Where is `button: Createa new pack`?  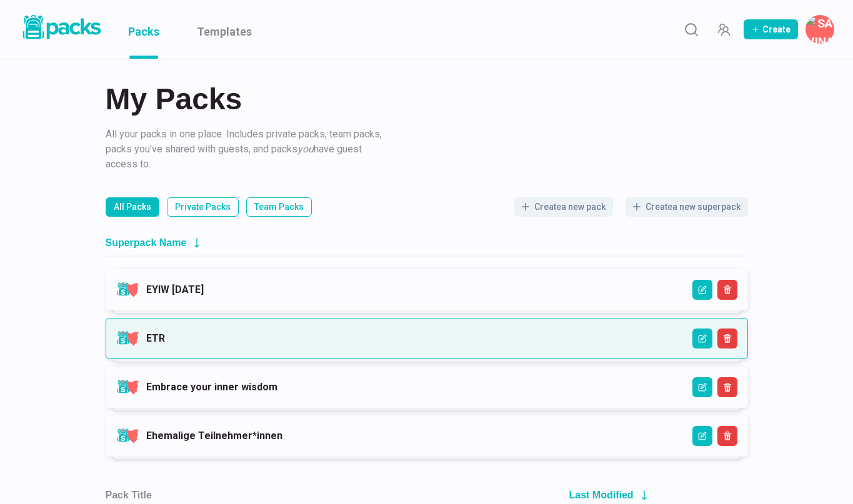 button: Createa new pack is located at coordinates (563, 206).